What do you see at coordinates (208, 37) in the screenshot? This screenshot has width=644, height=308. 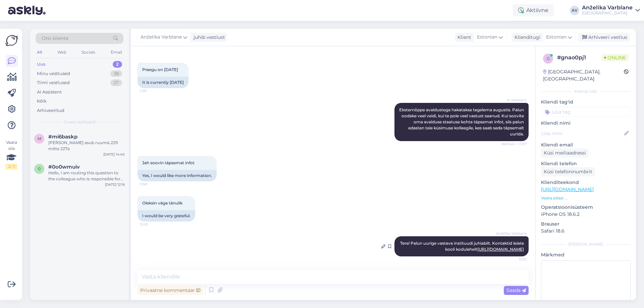 I see `div: juhib vestlust` at bounding box center [208, 37].